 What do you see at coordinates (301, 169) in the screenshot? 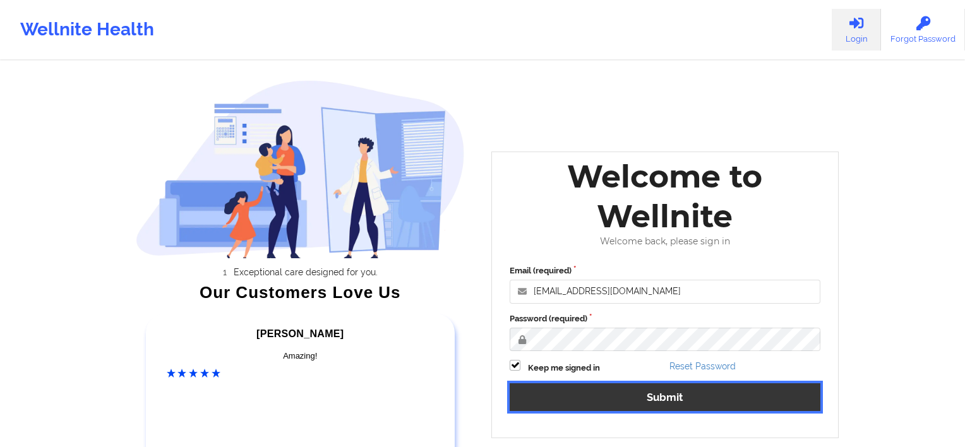
I see `img: wellnite-auth-hero_200.c722682e.png` at bounding box center [301, 169].